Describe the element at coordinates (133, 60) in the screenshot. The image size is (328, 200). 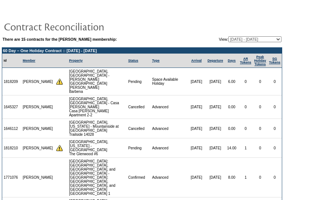
I see `a: Status` at that location.